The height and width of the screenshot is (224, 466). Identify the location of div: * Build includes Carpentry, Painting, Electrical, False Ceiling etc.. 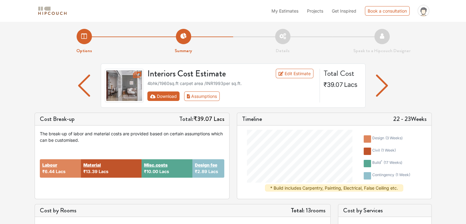
(334, 187).